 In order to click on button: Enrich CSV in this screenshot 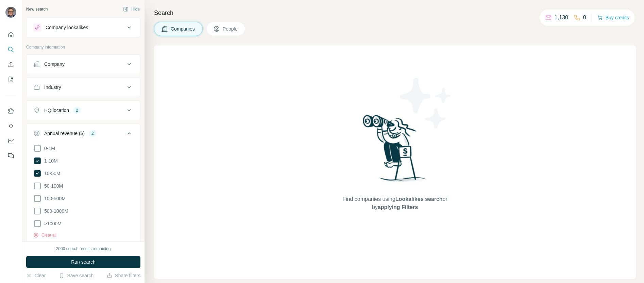, I will do `click(11, 64)`.